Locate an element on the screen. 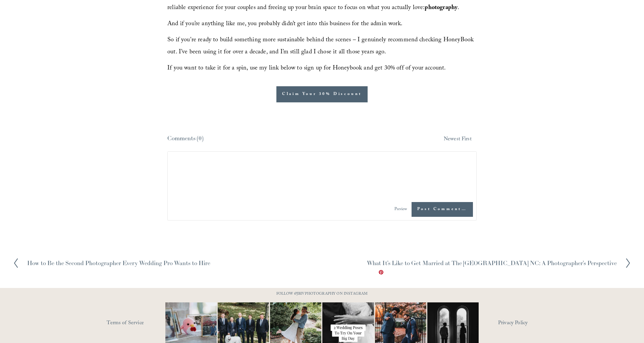  span: And if you’re anything like me, you probably didn’t get into this business for the admin work. is located at coordinates (285, 24).